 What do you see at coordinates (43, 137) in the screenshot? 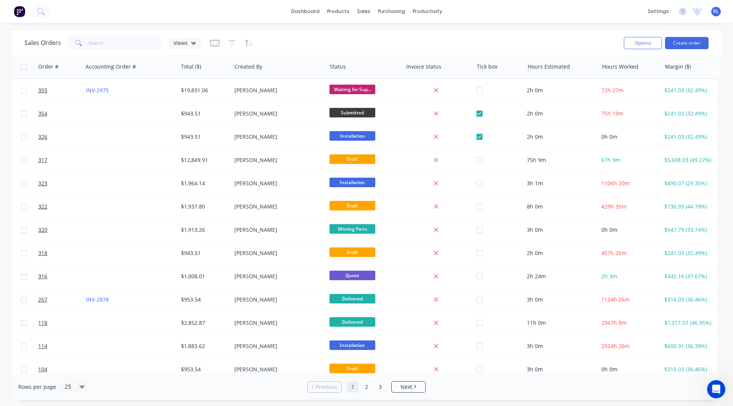
I see `span: 326` at bounding box center [43, 137].